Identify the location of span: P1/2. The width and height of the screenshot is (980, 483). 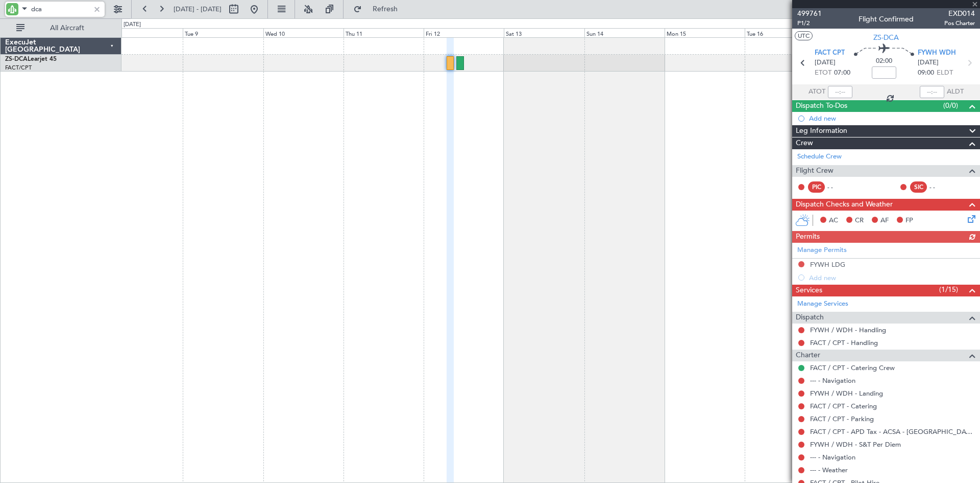
(810, 23).